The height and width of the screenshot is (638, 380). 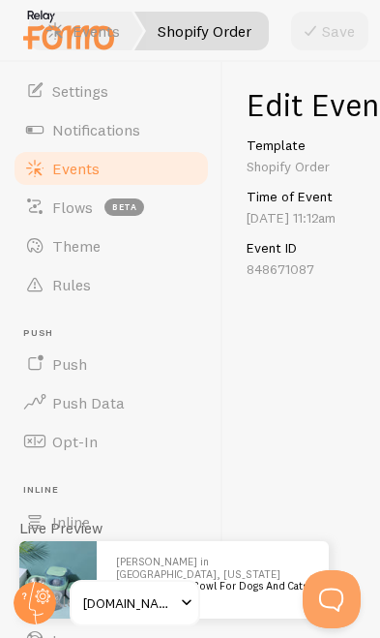 I want to click on a: Opt-In, so click(x=111, y=441).